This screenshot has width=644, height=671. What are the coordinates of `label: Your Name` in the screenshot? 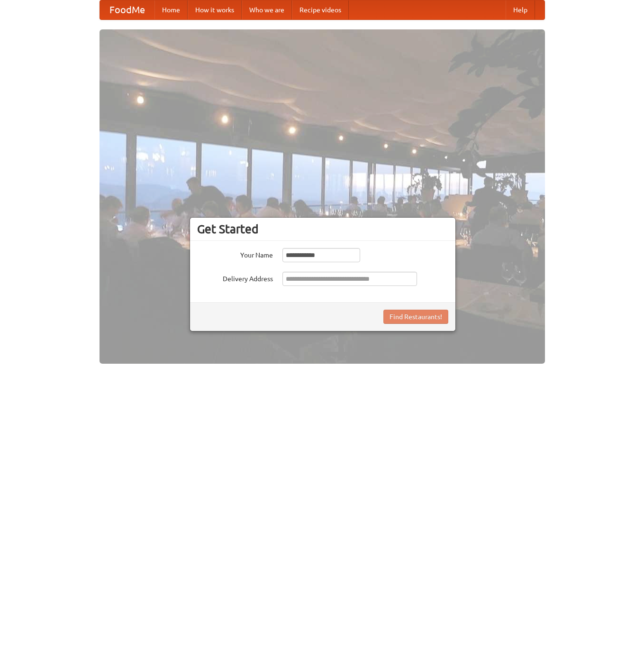 It's located at (235, 254).